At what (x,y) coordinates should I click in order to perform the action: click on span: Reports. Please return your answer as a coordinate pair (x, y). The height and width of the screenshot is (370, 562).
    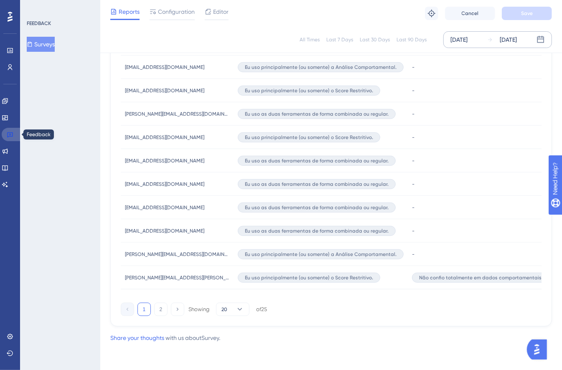
    Looking at the image, I should click on (129, 12).